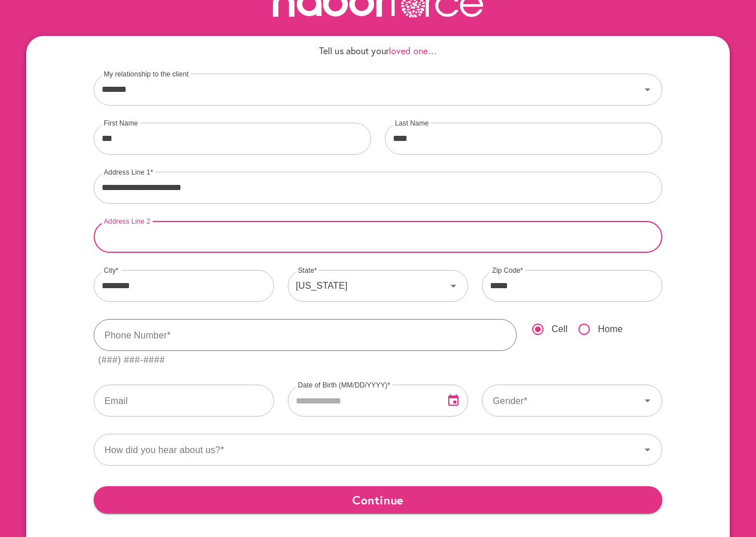  Describe the element at coordinates (610, 329) in the screenshot. I see `span: Home` at that location.